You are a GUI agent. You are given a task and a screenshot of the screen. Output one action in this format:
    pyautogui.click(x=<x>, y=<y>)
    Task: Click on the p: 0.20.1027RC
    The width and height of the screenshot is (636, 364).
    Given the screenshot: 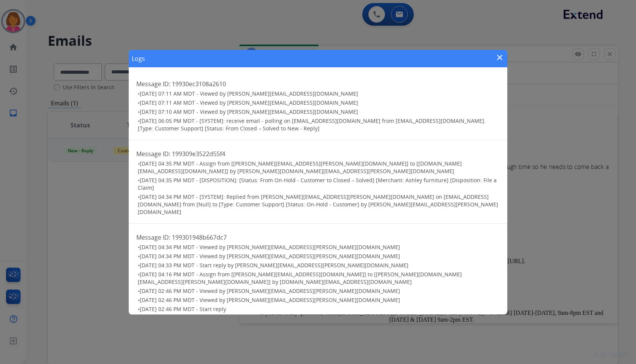 What is the action you would take?
    pyautogui.click(x=612, y=355)
    